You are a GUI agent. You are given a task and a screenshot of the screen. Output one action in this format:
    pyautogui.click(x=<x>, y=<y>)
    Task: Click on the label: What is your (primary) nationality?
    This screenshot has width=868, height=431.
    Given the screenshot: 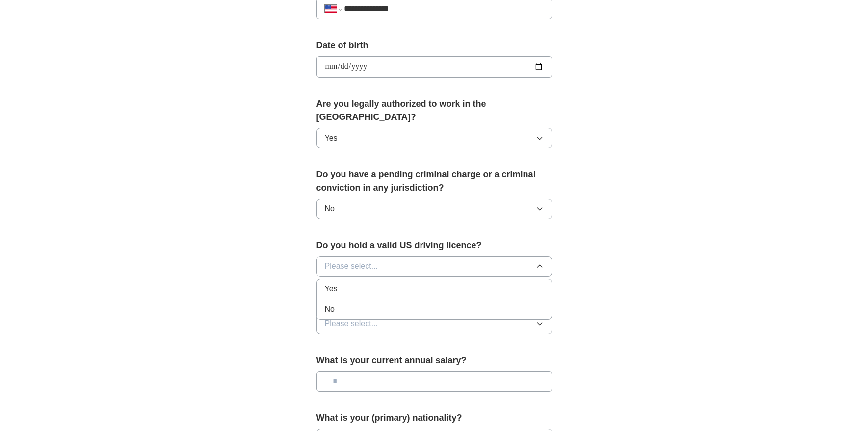 What is the action you would take?
    pyautogui.click(x=434, y=418)
    